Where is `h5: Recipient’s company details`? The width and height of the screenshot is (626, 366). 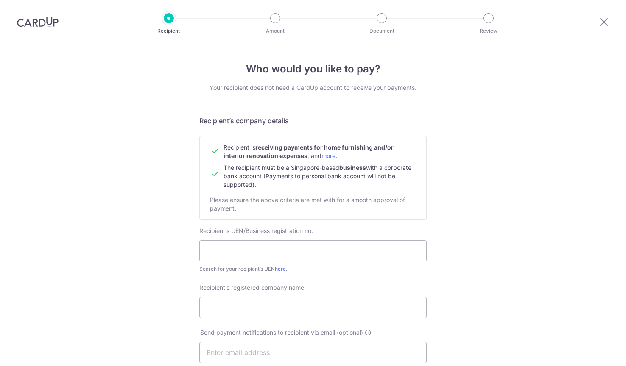 h5: Recipient’s company details is located at coordinates (313, 121).